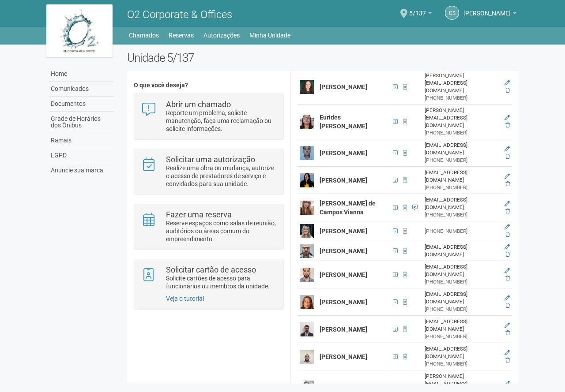  Describe the element at coordinates (80, 31) in the screenshot. I see `img: logo.jpg` at that location.